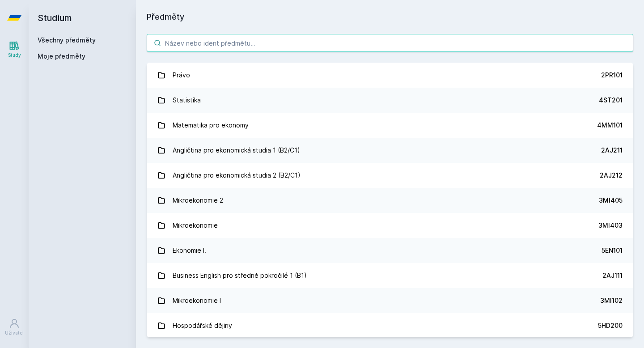  I want to click on a: Všechny předměty, so click(66, 40).